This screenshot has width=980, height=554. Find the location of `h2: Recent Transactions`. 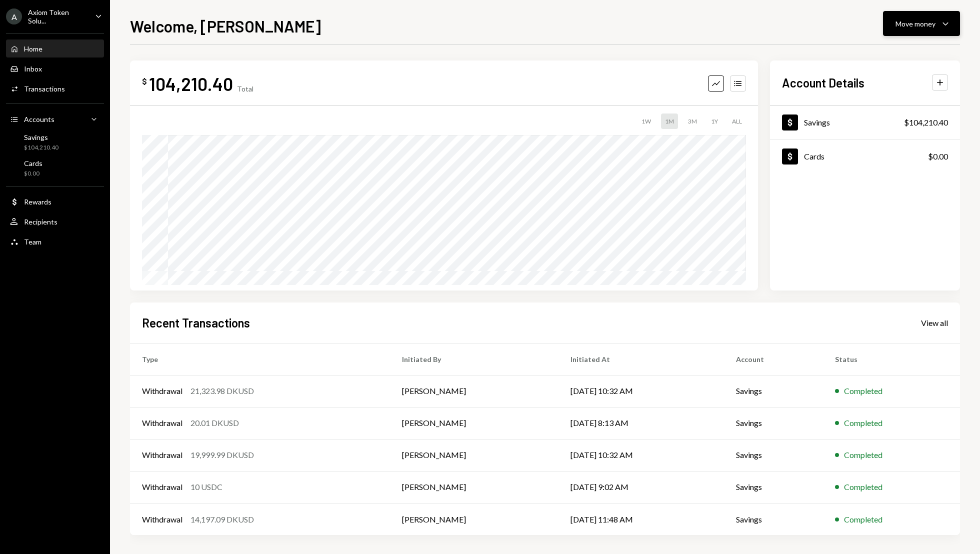

h2: Recent Transactions is located at coordinates (196, 322).